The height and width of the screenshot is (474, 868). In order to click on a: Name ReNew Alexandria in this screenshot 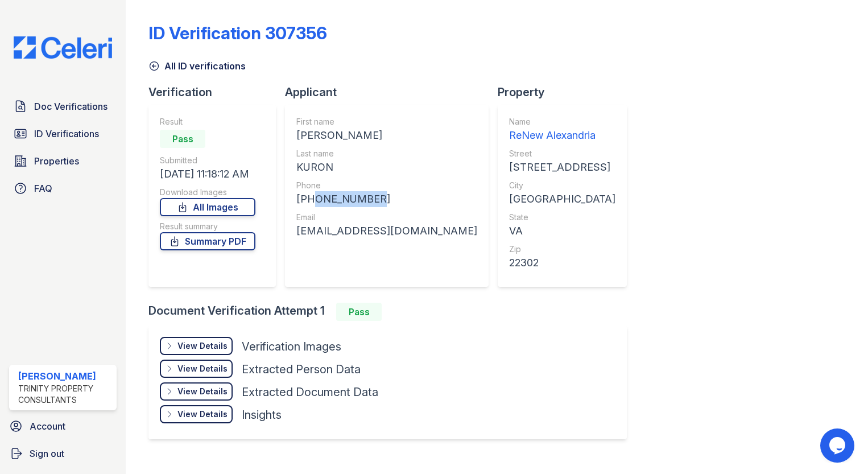, I will do `click(562, 129)`.